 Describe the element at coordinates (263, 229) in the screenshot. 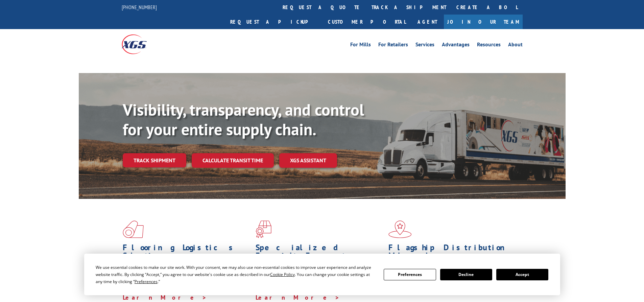

I see `img: xgs-icon-focused-on-flooring-red` at that location.